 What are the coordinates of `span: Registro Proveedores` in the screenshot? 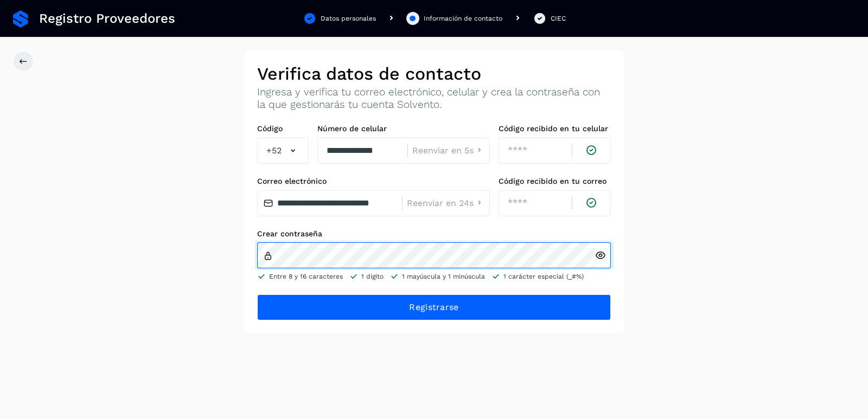 It's located at (107, 18).